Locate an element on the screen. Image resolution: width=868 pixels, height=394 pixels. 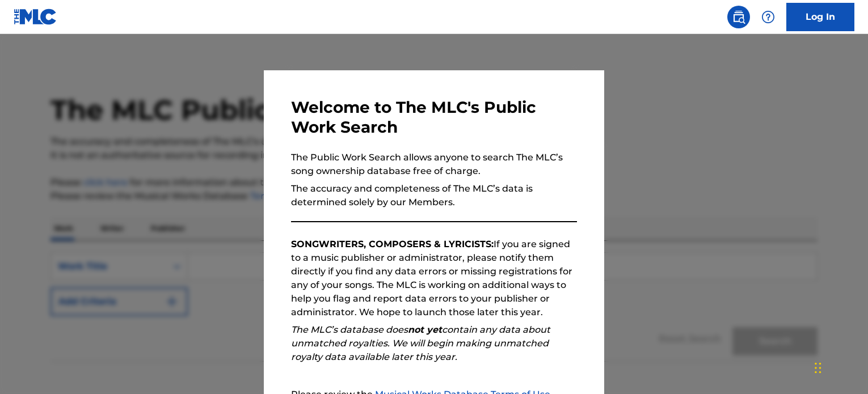
strong: SONGWRITERS, COMPOSERS & LYRICISTS: is located at coordinates (392, 244).